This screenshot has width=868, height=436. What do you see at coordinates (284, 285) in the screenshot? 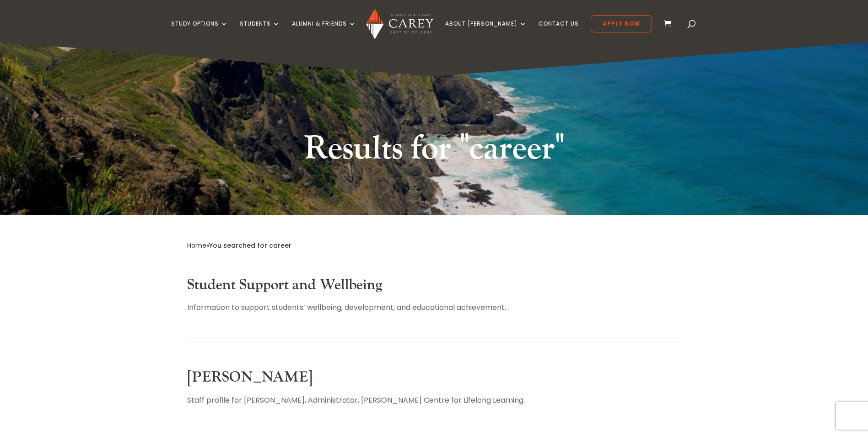
I see `a: Student Support and Wellbeing` at bounding box center [284, 285].